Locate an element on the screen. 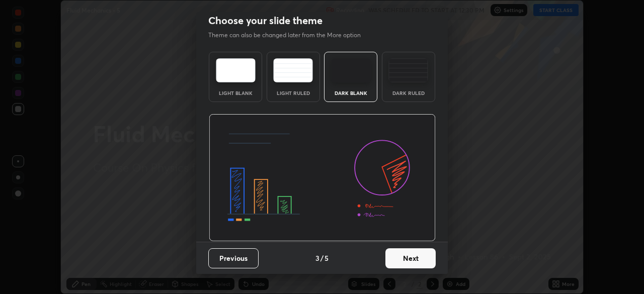 This screenshot has width=644, height=294. img: lightRuledTheme.5fabf969.svg is located at coordinates (293, 70).